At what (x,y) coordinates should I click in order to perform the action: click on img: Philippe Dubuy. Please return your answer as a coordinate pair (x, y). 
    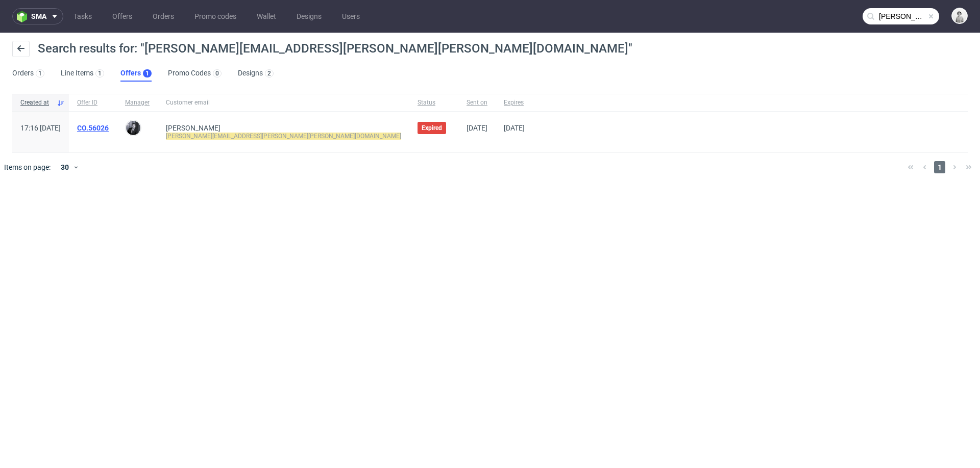
    Looking at the image, I should click on (133, 128).